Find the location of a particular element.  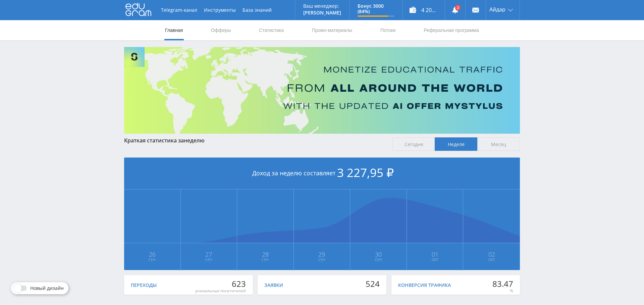

span: неделю is located at coordinates (194, 141).